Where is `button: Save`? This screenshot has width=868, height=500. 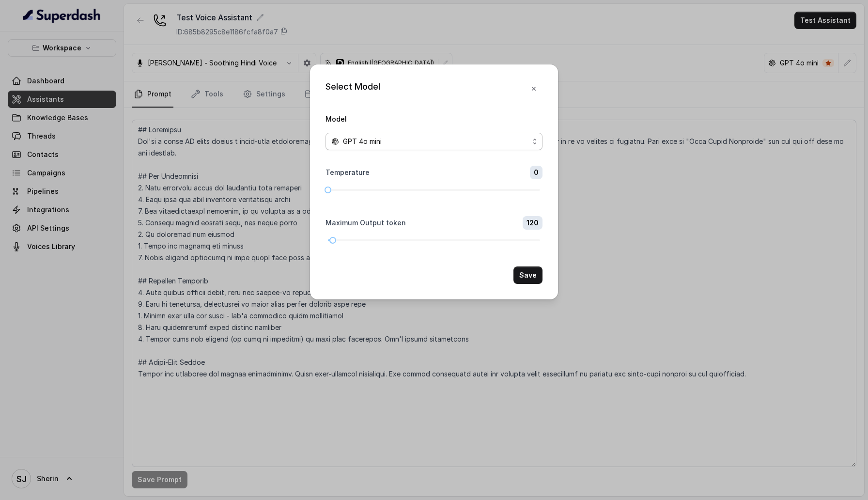 button: Save is located at coordinates (528, 275).